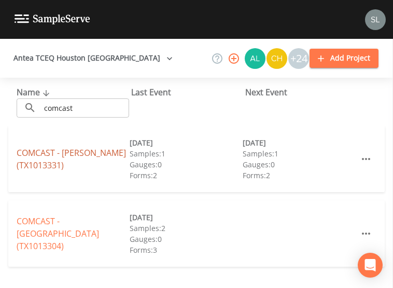 This screenshot has width=393, height=288. Describe the element at coordinates (255, 59) in the screenshot. I see `div: Alaina Hahn` at that location.